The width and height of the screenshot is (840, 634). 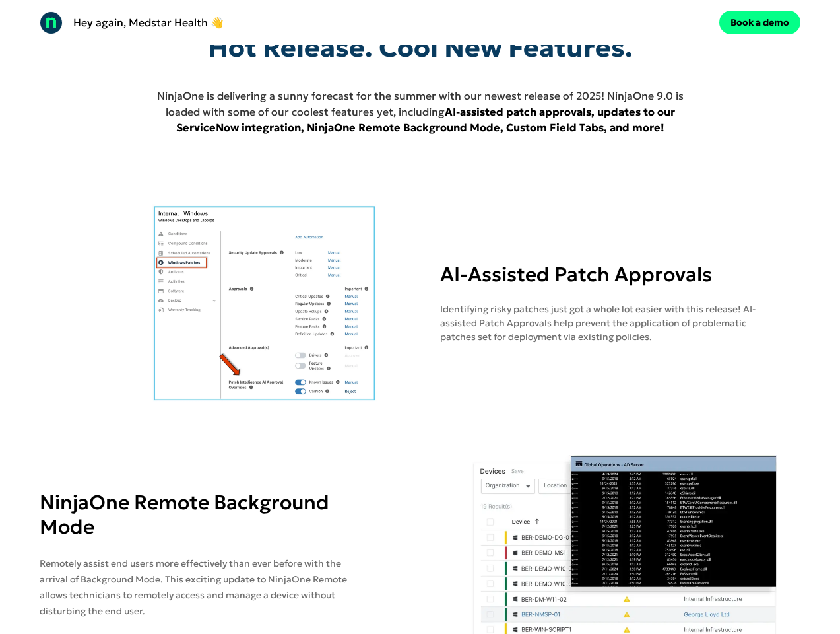 I want to click on p: AI-Assisted Patch Approvals, so click(x=608, y=274).